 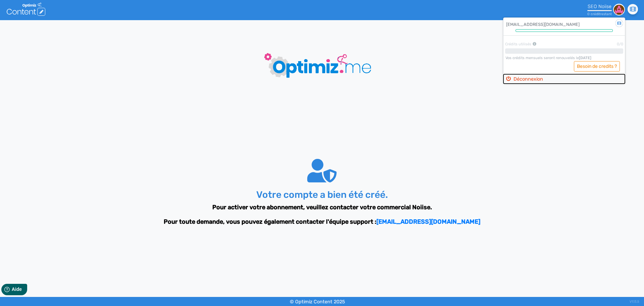 What do you see at coordinates (600, 7) in the screenshot?
I see `div: SEO Noiise` at bounding box center [600, 7].